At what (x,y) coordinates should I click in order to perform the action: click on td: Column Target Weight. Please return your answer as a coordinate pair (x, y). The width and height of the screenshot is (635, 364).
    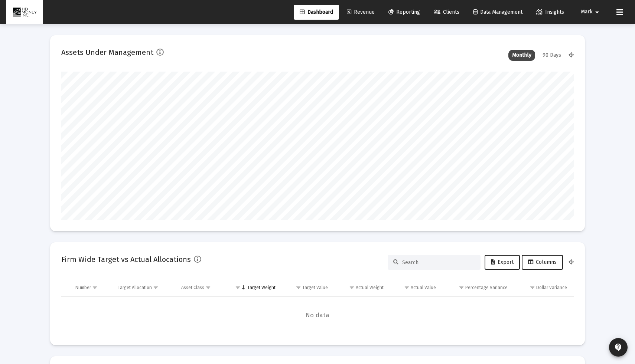
    Looking at the image, I should click on (253, 287).